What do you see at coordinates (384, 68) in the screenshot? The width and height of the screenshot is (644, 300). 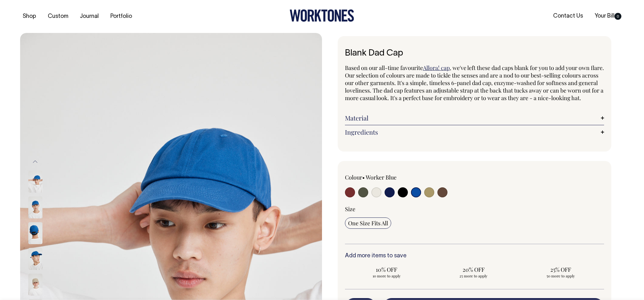 I see `span: Based on our all-time favourite` at bounding box center [384, 68].